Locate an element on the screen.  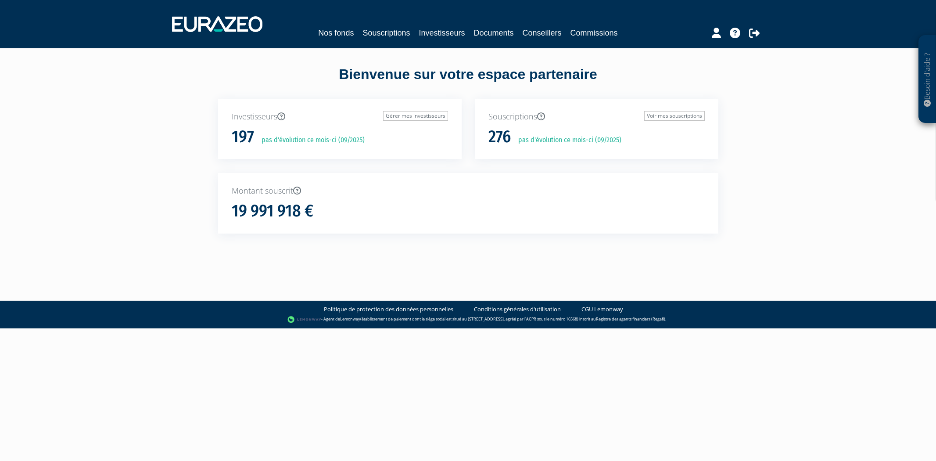
a: Investisseurs is located at coordinates (441, 33).